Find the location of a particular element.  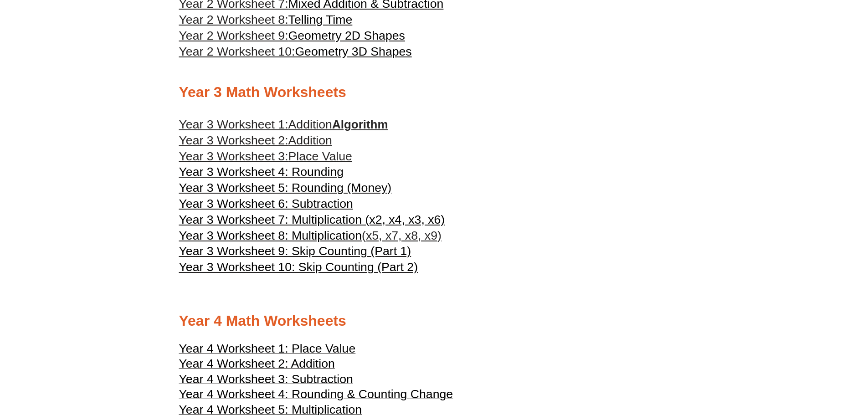

a: Year 4 Worksheet 2: Addition is located at coordinates (257, 365).